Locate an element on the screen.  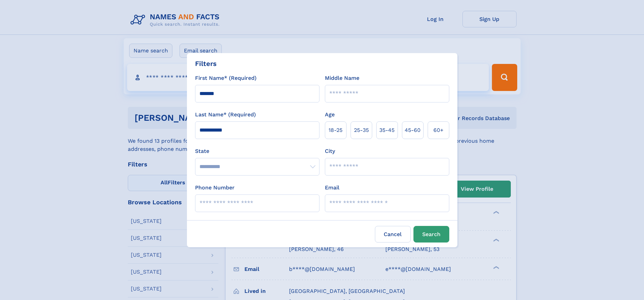
span: 60+ is located at coordinates (438, 130).